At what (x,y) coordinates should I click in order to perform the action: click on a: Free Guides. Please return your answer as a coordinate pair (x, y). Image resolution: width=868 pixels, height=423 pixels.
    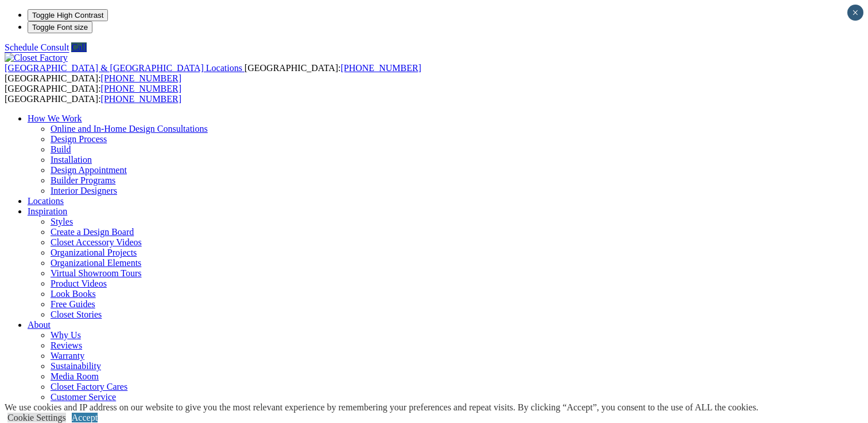
    Looking at the image, I should click on (73, 304).